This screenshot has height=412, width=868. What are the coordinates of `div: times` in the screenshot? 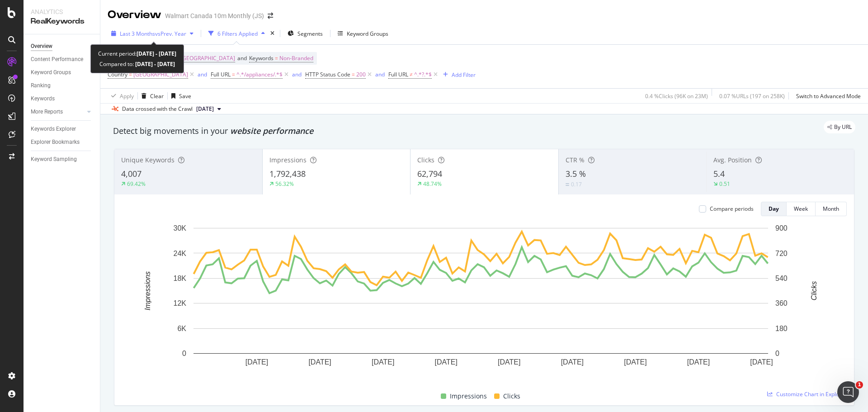 It's located at (272, 33).